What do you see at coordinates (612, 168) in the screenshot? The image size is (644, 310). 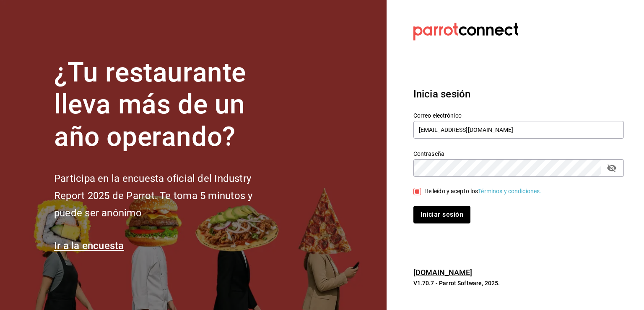 I see `button: passwordField` at bounding box center [612, 168].